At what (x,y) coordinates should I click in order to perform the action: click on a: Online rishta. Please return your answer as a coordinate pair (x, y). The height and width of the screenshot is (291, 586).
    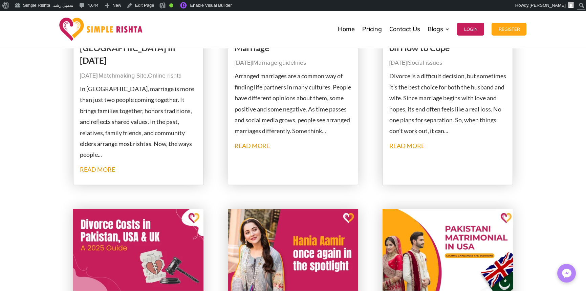
    Looking at the image, I should click on (165, 76).